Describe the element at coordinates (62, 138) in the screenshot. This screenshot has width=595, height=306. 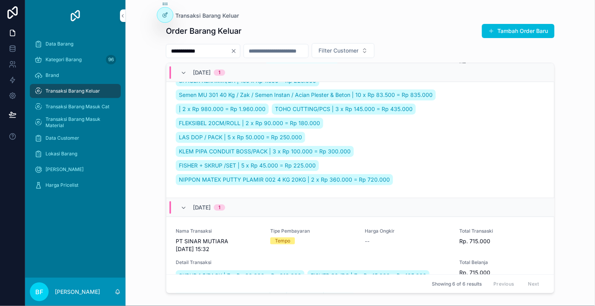
I see `span: Data Customer` at that location.